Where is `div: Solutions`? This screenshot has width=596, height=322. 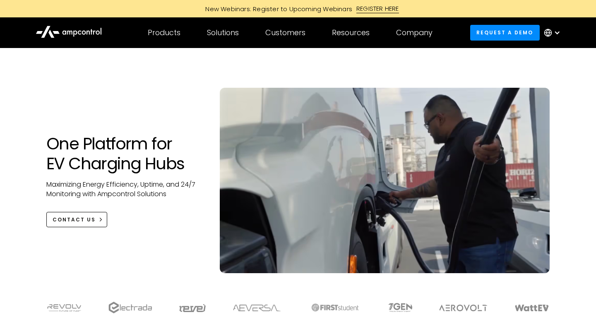 div: Solutions is located at coordinates (223, 33).